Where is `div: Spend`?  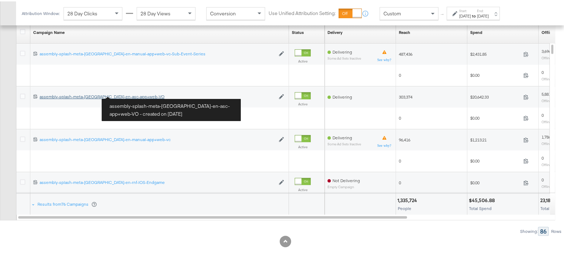 div: Spend is located at coordinates (477, 31).